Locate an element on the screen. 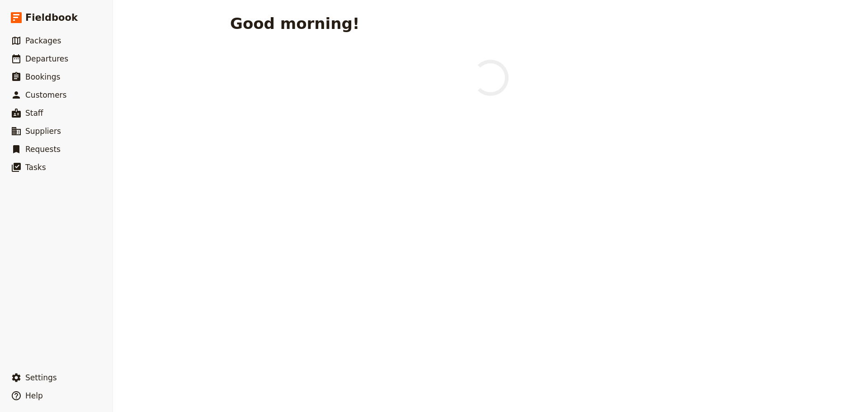 The image size is (868, 412). span: Suppliers is located at coordinates (43, 131).